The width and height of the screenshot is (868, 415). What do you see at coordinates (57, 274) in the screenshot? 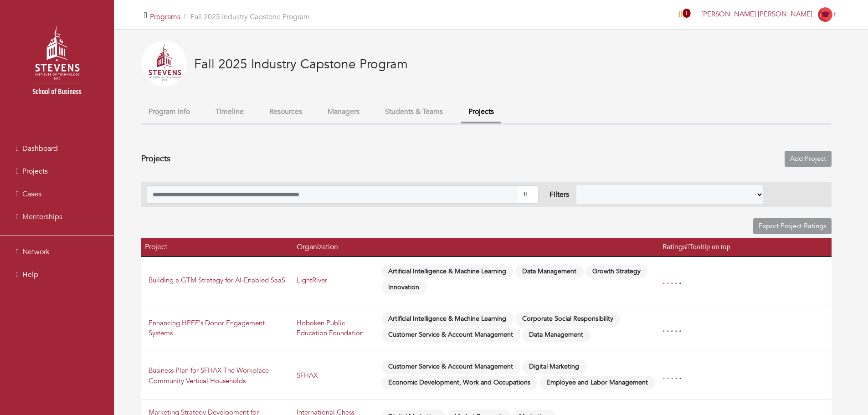
I see `a: Help` at bounding box center [57, 274].